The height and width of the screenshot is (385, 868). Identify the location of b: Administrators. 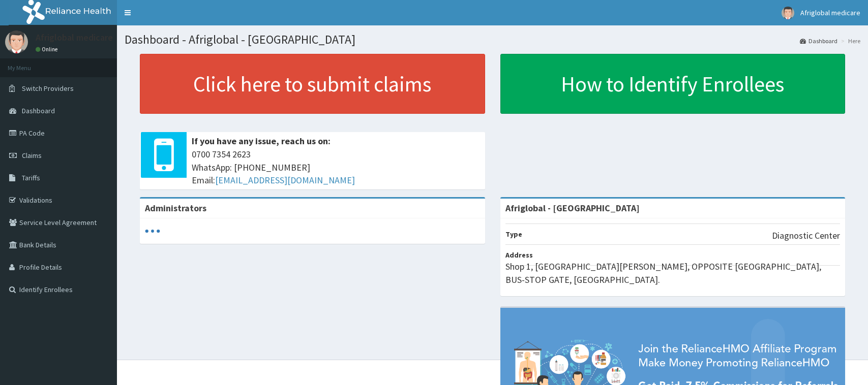
(175, 208).